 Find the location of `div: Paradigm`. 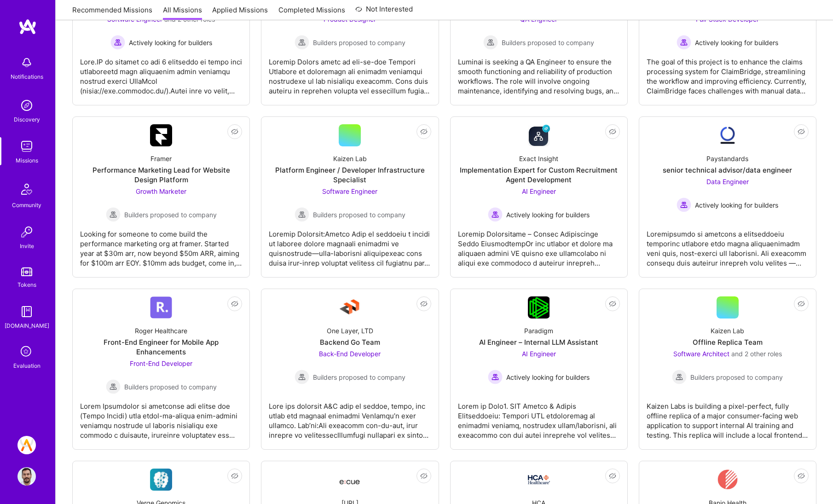

div: Paradigm is located at coordinates (538, 330).